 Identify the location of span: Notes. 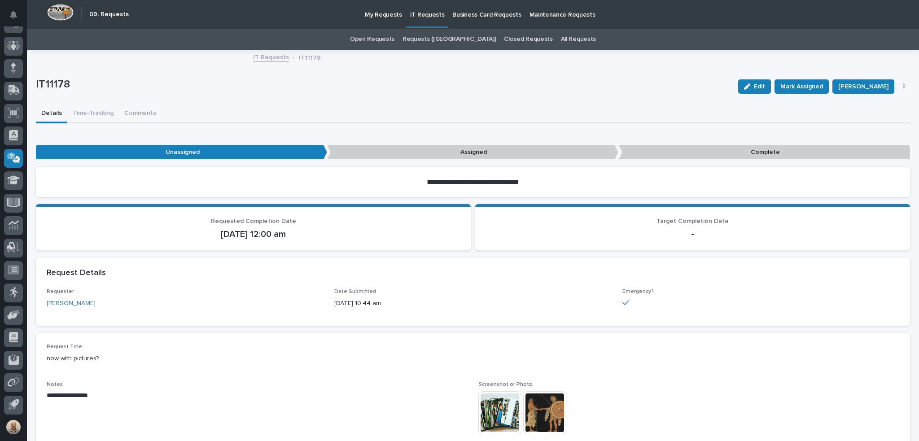
(55, 385).